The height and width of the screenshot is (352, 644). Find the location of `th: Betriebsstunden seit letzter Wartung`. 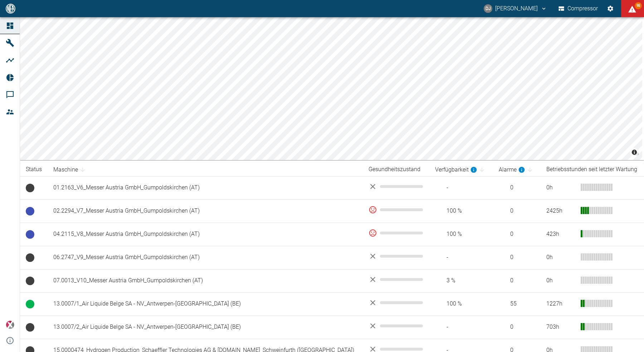

th: Betriebsstunden seit letzter Wartung is located at coordinates (593, 169).